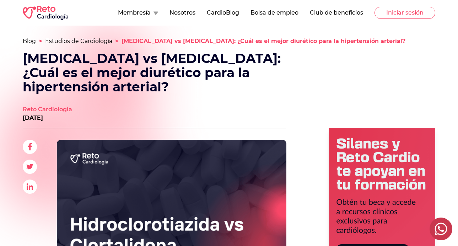  Describe the element at coordinates (337, 13) in the screenshot. I see `button: Club de beneficios` at that location.